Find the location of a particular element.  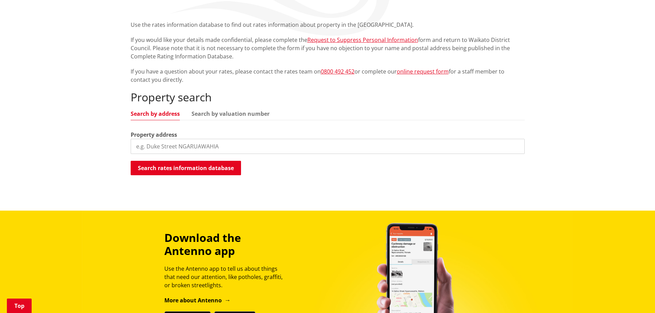

p: If you would like your details made confidential, please complete the form and return to Waikato ... is located at coordinates (328, 48).